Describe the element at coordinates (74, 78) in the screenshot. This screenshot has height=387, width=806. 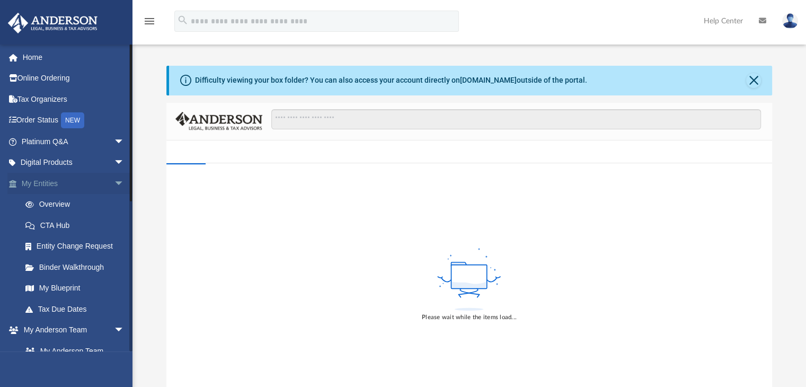
I see `a: Online Ordering` at that location.